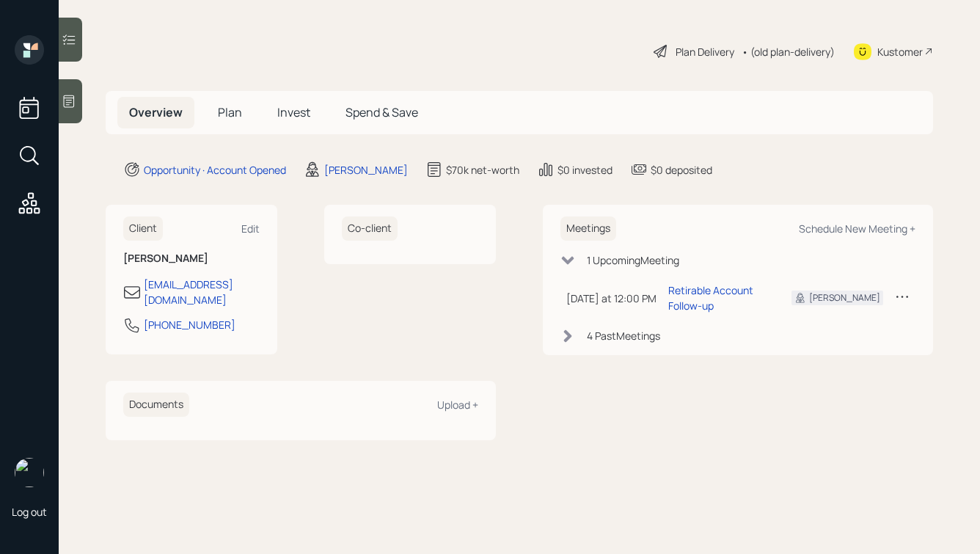 The height and width of the screenshot is (554, 980). I want to click on span: Spend & Save, so click(382, 112).